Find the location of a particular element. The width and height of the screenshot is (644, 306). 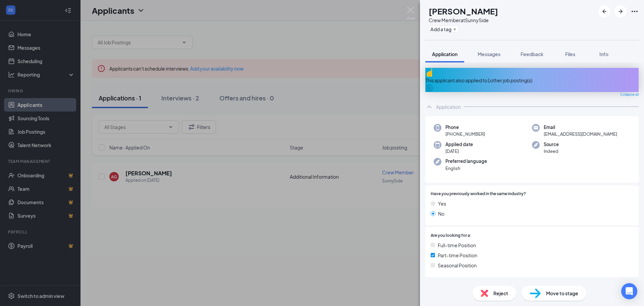

span: Move to stage is located at coordinates (562, 293).